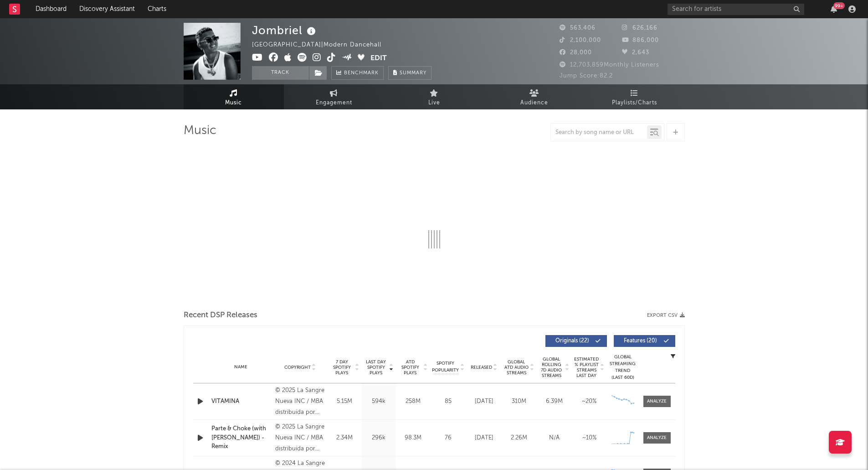 Image resolution: width=868 pixels, height=470 pixels. What do you see at coordinates (281, 73) in the screenshot?
I see `button: Track` at bounding box center [281, 73].